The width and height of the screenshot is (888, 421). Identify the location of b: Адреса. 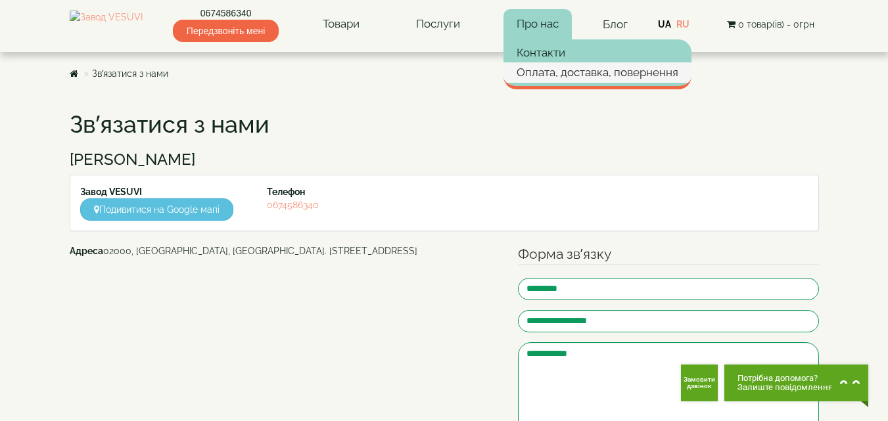
(86, 251).